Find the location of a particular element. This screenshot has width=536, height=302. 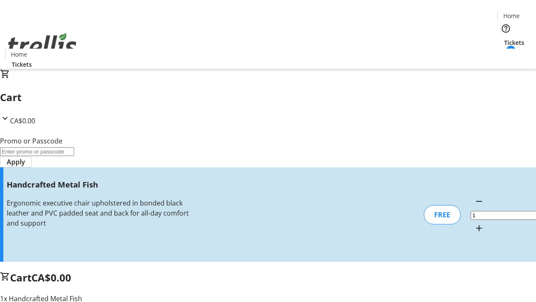

div: FREE is located at coordinates (442, 214).